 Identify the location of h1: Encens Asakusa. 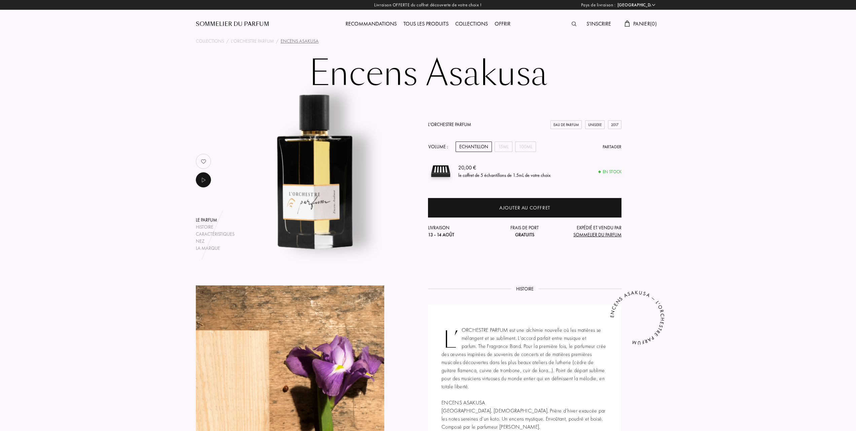
(428, 74).